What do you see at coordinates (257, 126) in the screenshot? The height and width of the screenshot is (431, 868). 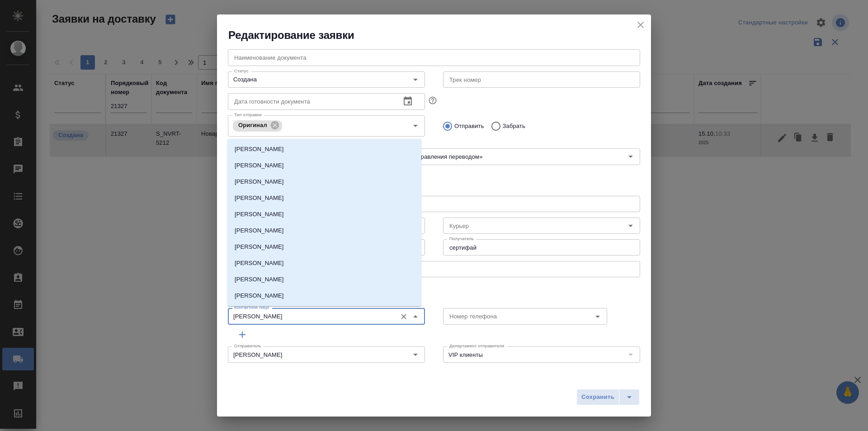 I see `div: Оригинал` at bounding box center [257, 126].